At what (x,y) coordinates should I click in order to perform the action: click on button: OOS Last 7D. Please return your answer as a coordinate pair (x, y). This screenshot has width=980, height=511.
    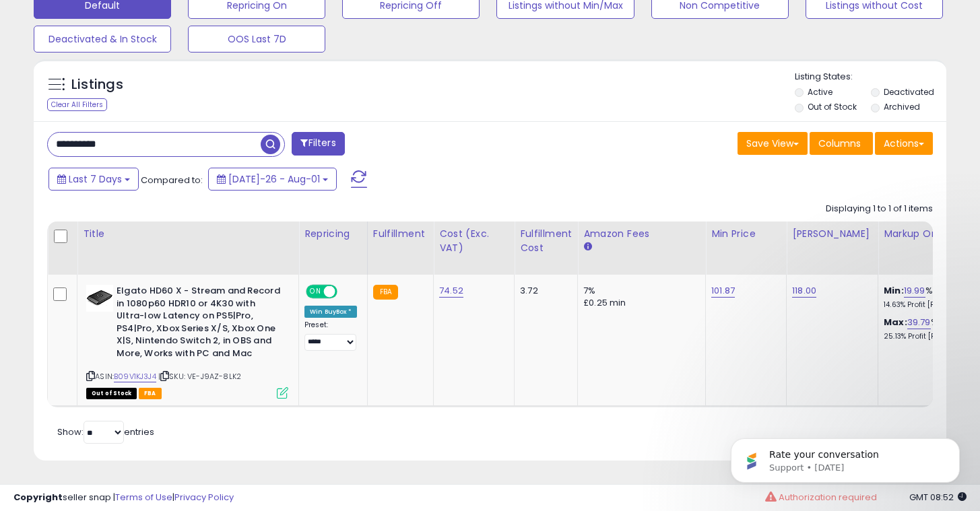
    Looking at the image, I should click on (256, 39).